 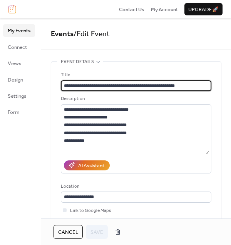 What do you see at coordinates (19, 30) in the screenshot?
I see `a: My Events` at bounding box center [19, 30].